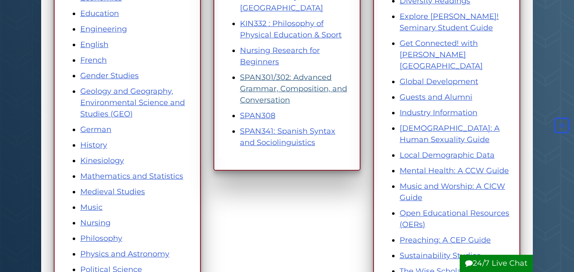 The width and height of the screenshot is (574, 272). Describe the element at coordinates (103, 29) in the screenshot. I see `a: Engineering` at that location.